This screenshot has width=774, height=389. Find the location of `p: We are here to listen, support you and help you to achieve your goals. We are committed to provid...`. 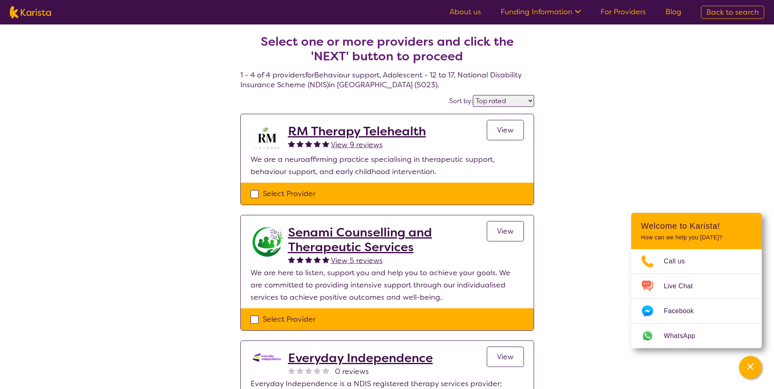

p: We are here to listen, support you and help you to achieve your goals. We are committed to provid... is located at coordinates (387, 285).